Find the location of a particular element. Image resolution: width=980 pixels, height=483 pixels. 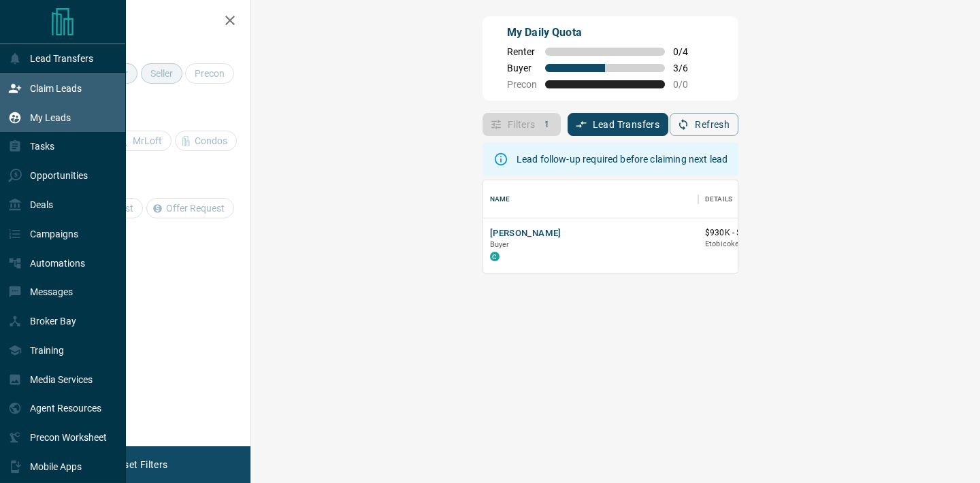

span: Renter is located at coordinates (522, 51).